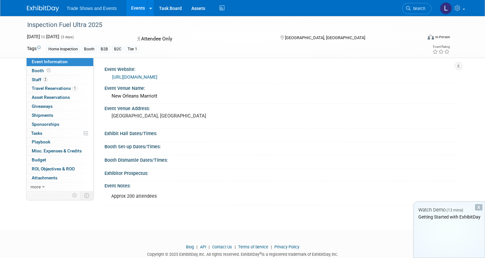 This screenshot has width=485, height=258. I want to click on span: to, so click(43, 37).